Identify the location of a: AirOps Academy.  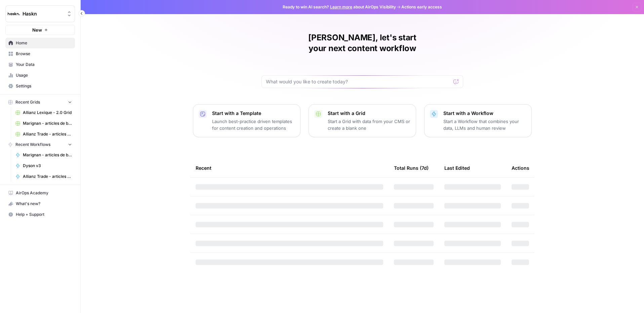
(40, 193).